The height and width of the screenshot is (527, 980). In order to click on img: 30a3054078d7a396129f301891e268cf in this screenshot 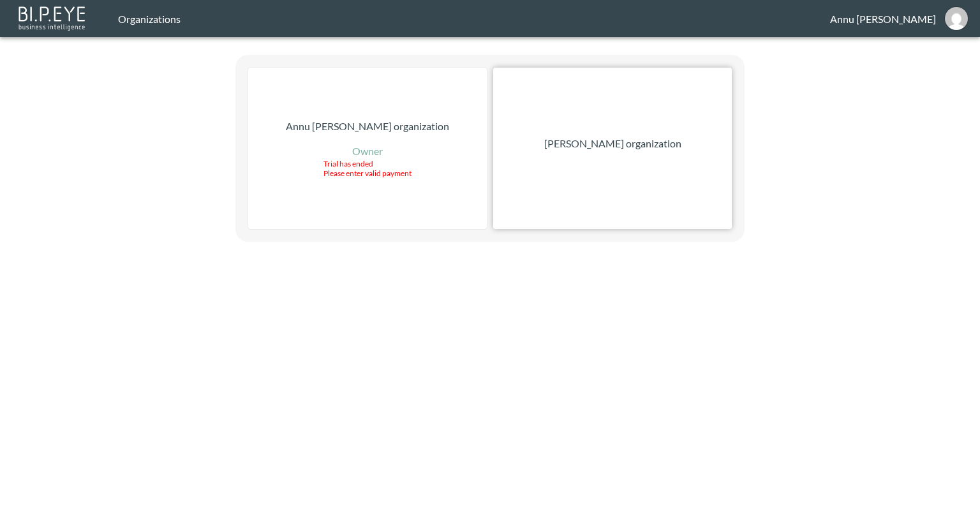, I will do `click(956, 18)`.